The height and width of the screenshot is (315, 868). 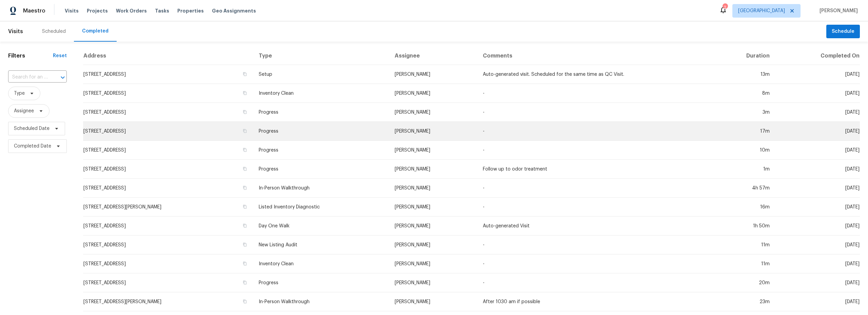 What do you see at coordinates (593, 169) in the screenshot?
I see `td: Follow up to odor treatment` at bounding box center [593, 169].